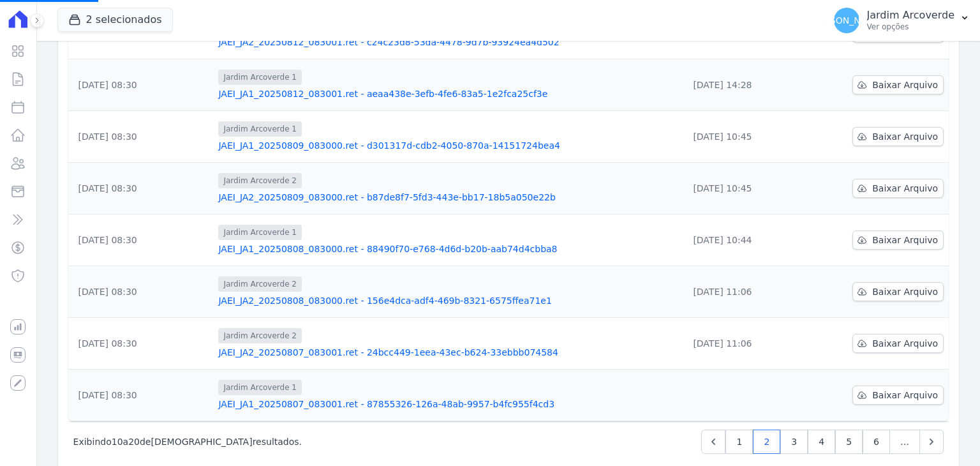 The height and width of the screenshot is (466, 980). Describe the element at coordinates (117, 441) in the screenshot. I see `span: 10` at that location.